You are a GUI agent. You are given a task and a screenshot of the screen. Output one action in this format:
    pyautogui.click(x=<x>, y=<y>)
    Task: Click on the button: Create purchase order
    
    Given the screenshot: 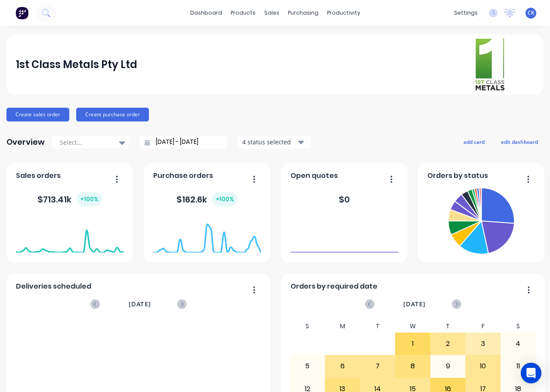 What is the action you would take?
    pyautogui.click(x=112, y=114)
    